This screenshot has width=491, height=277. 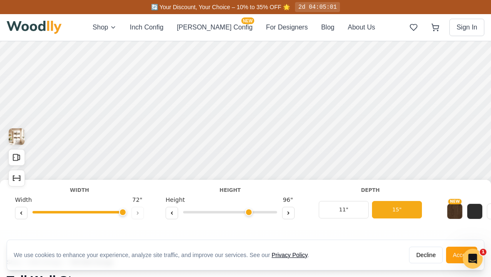 What do you see at coordinates (34, 27) in the screenshot?
I see `img: Woodlly` at bounding box center [34, 27].